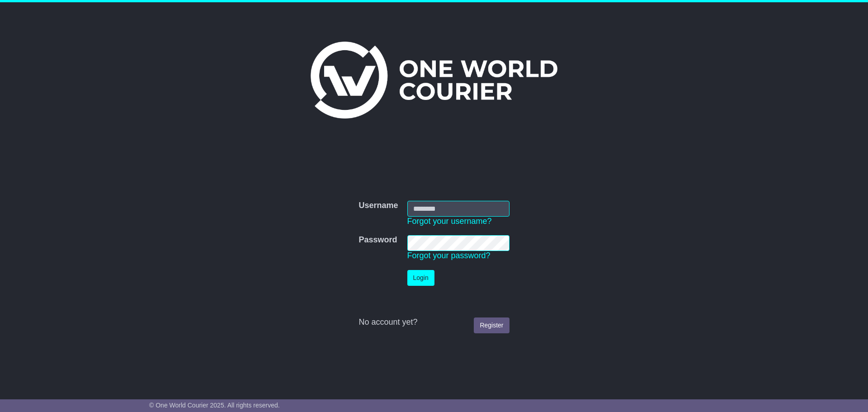  What do you see at coordinates (434, 80) in the screenshot?
I see `img: One World` at bounding box center [434, 80].